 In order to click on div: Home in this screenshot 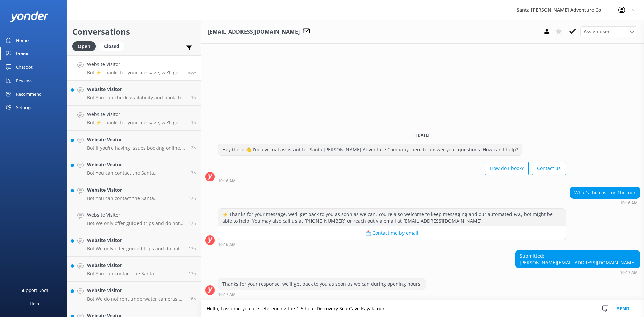, I will do `click(22, 40)`.